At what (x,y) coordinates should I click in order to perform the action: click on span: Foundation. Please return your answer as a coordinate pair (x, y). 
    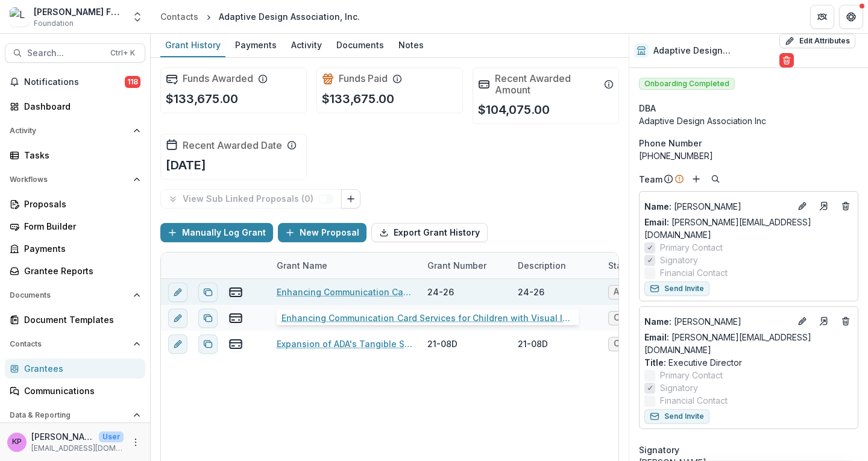
    Looking at the image, I should click on (54, 23).